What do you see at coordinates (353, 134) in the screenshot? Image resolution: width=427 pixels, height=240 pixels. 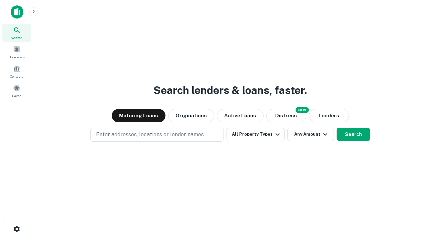 I see `button: Search` at bounding box center [353, 134].